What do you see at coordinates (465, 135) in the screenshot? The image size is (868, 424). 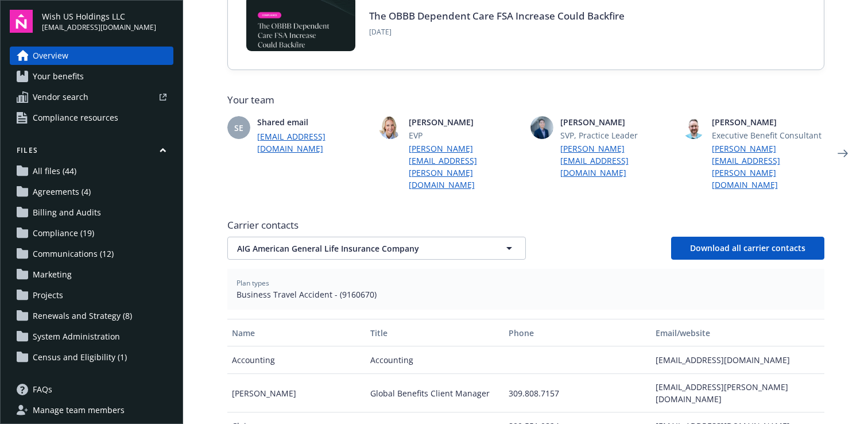 I see `span: EVP` at bounding box center [465, 135].